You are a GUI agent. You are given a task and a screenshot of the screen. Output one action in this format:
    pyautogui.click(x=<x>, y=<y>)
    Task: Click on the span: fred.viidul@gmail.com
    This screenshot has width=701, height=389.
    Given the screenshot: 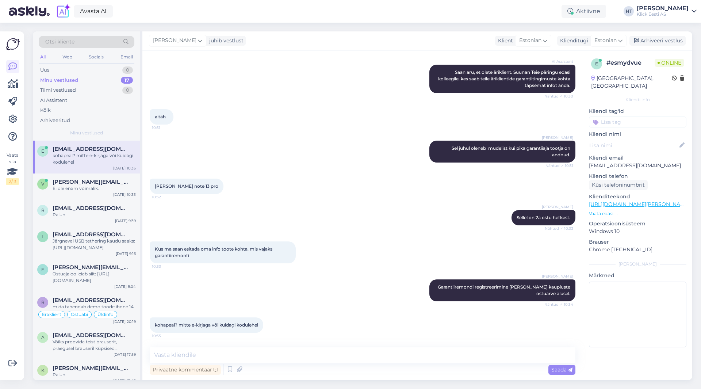 What is the action you would take?
    pyautogui.click(x=91, y=267)
    